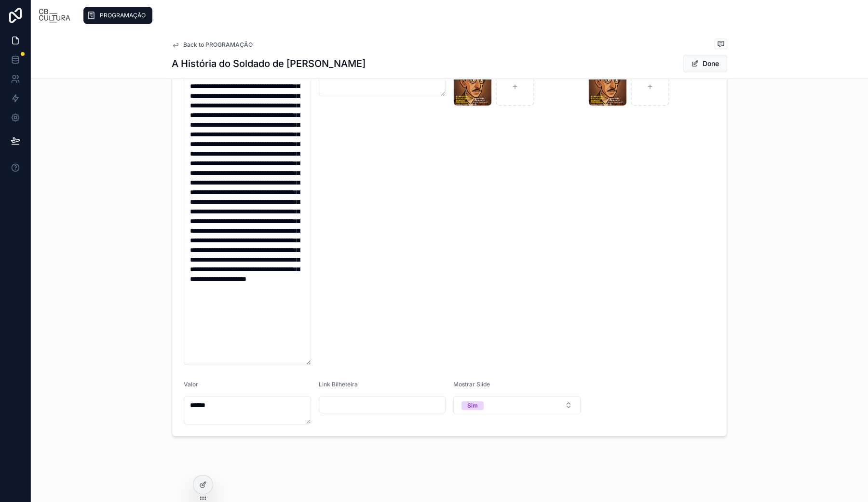 This screenshot has height=502, width=868. I want to click on div: scrollable content, so click(469, 15).